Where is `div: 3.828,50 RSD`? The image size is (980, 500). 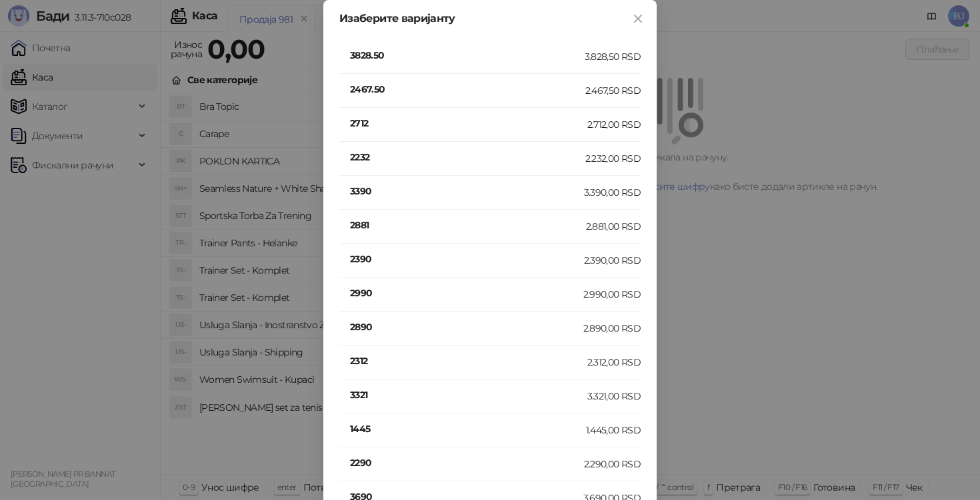 div: 3.828,50 RSD is located at coordinates (613, 56).